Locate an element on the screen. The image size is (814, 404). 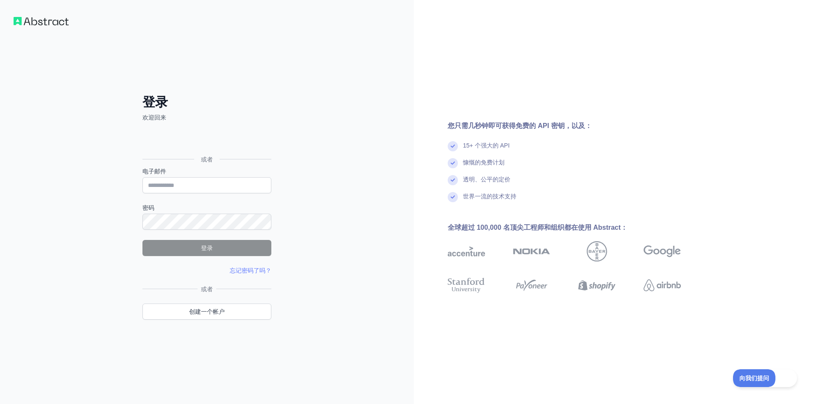
font: 15+ 个强大的 API is located at coordinates (486, 145).